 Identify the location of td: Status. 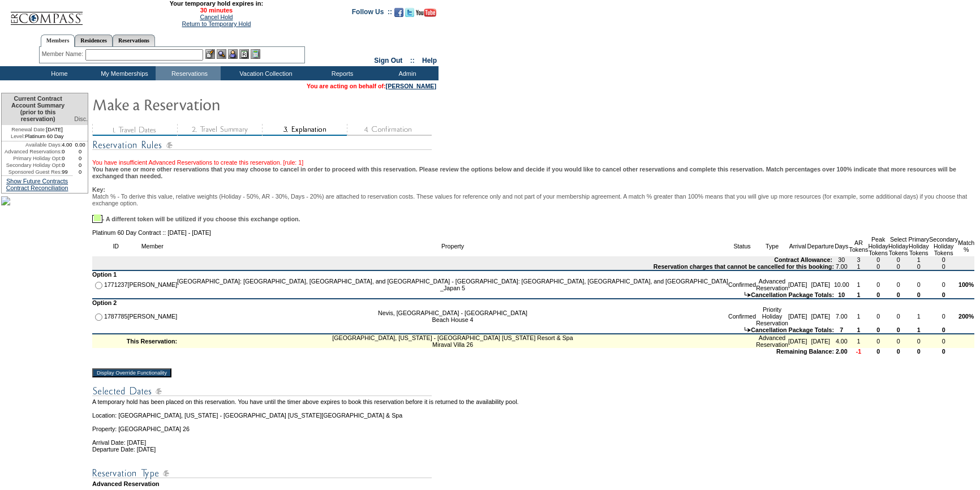
(742, 246).